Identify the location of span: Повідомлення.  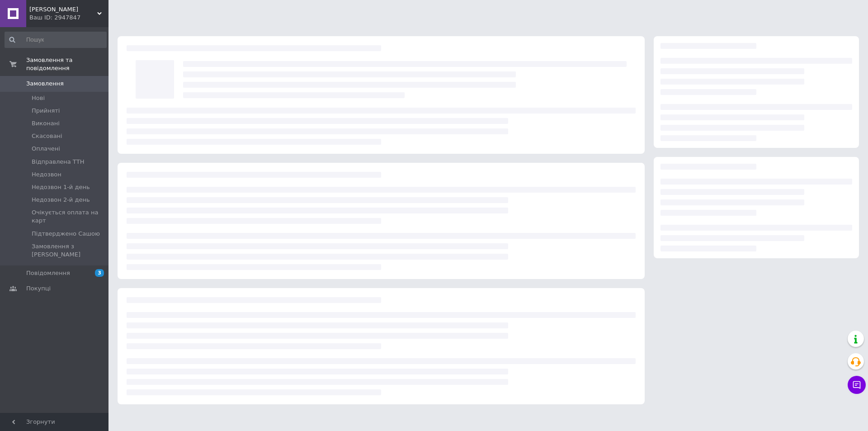
(48, 273).